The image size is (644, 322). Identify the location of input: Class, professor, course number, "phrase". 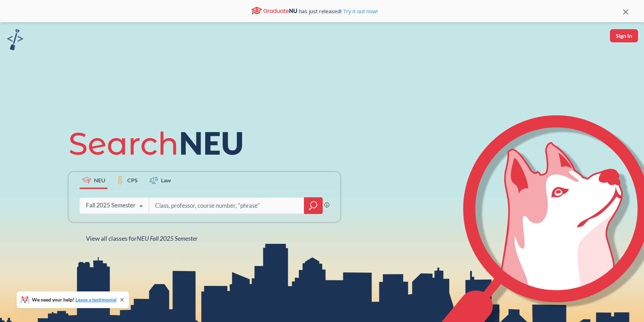
(227, 206).